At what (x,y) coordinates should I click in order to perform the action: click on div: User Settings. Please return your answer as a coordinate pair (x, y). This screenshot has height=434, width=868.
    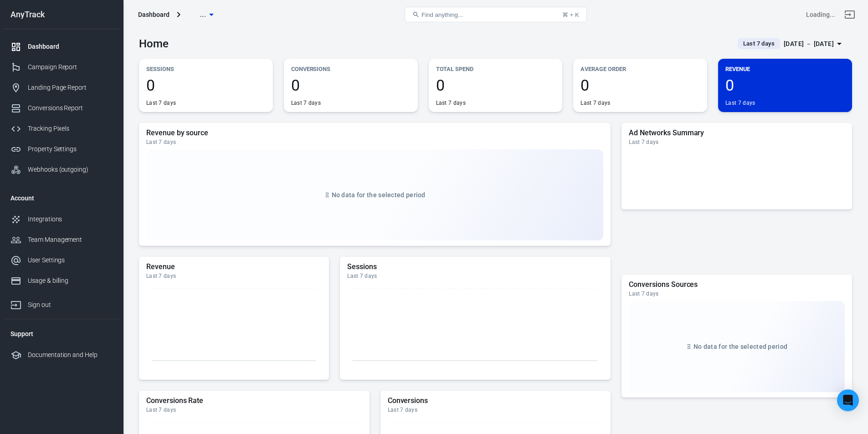
    Looking at the image, I should click on (70, 260).